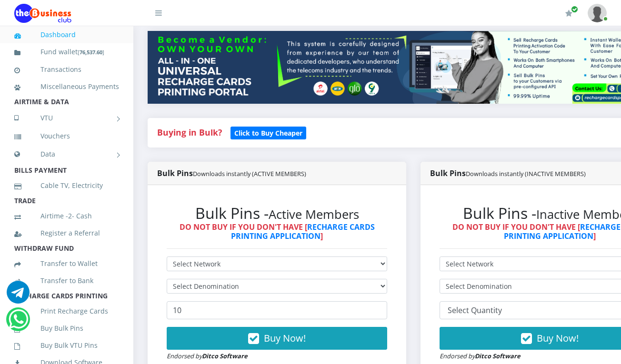  I want to click on b: 76,537.60, so click(91, 52).